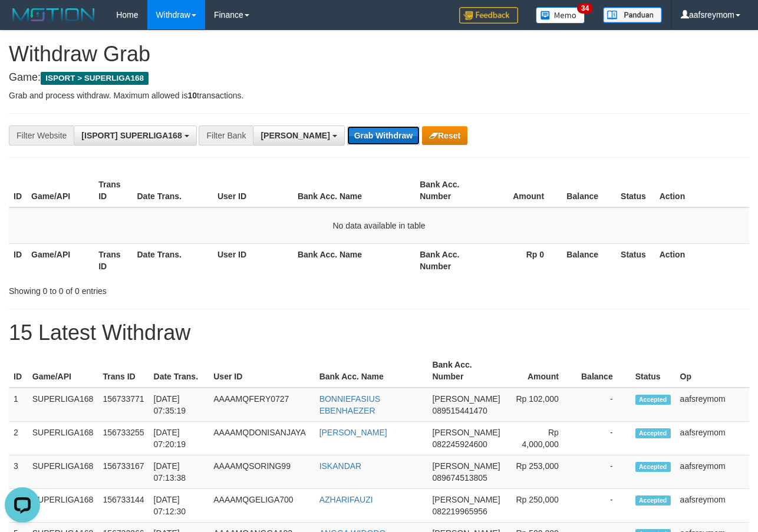 The width and height of the screenshot is (758, 532). What do you see at coordinates (261, 472) in the screenshot?
I see `td: AAAAMQSORING99` at bounding box center [261, 472].